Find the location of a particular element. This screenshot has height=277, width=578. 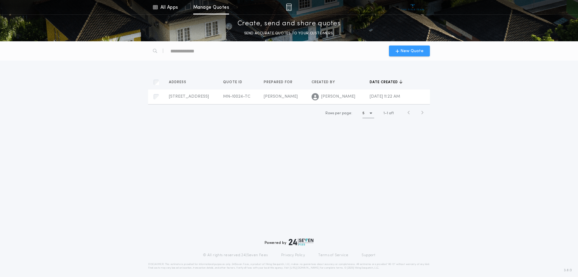

a: Privacy Policy is located at coordinates (293, 255).